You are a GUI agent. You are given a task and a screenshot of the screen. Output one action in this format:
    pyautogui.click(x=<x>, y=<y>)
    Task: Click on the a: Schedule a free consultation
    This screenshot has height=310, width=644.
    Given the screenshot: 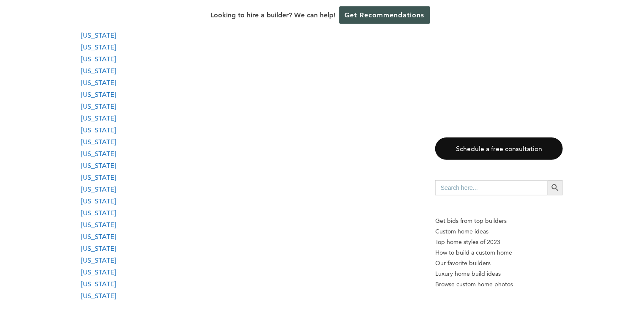 What is the action you would take?
    pyautogui.click(x=499, y=148)
    